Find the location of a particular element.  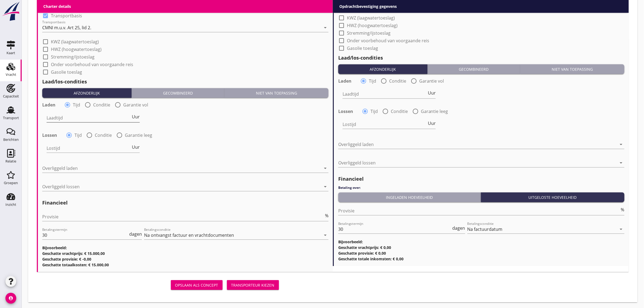

div: Opslaan als concept is located at coordinates (197, 285).